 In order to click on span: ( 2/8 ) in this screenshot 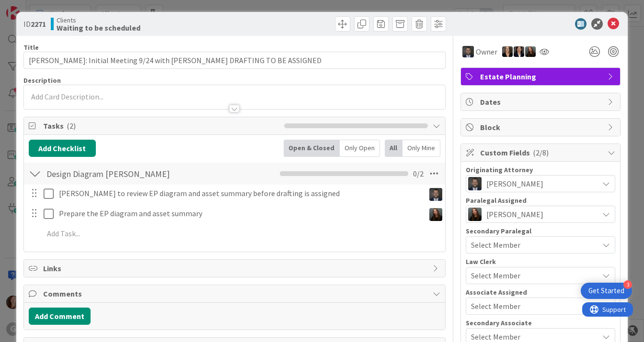, I will do `click(541, 153)`.